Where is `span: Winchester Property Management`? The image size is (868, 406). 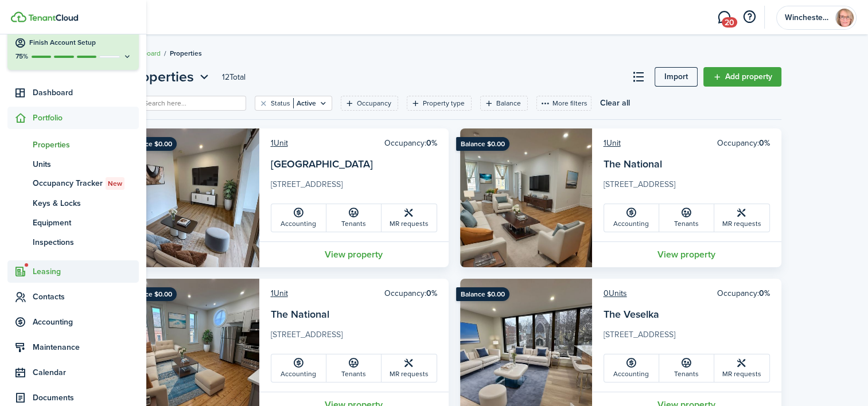 span: Winchester Property Management is located at coordinates (808, 18).